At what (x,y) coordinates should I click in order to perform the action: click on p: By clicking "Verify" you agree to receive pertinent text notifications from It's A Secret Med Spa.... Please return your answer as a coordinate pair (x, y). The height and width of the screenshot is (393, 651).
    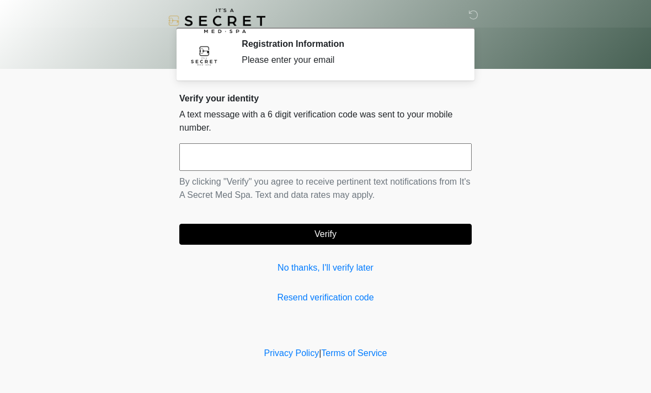
    Looking at the image, I should click on (325, 189).